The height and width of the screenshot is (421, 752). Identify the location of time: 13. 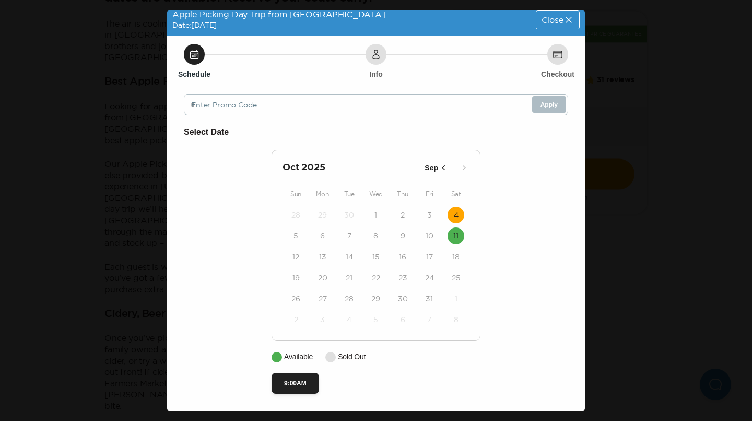
(323, 257).